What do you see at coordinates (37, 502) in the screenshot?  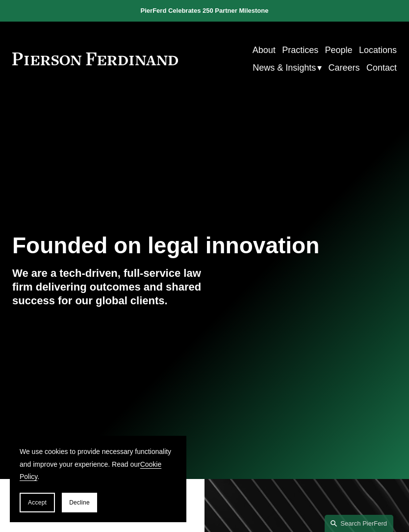 I see `button: Accept` at bounding box center [37, 502].